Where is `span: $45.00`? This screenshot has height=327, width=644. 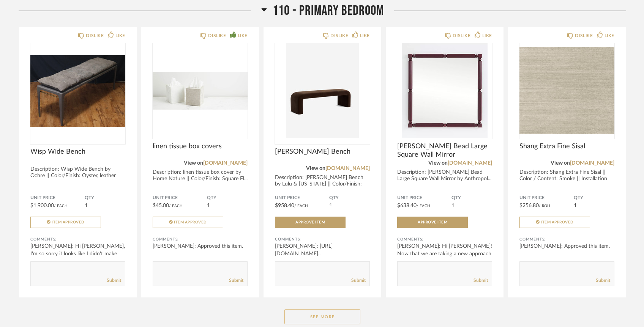
span: $45.00 is located at coordinates (161, 206).